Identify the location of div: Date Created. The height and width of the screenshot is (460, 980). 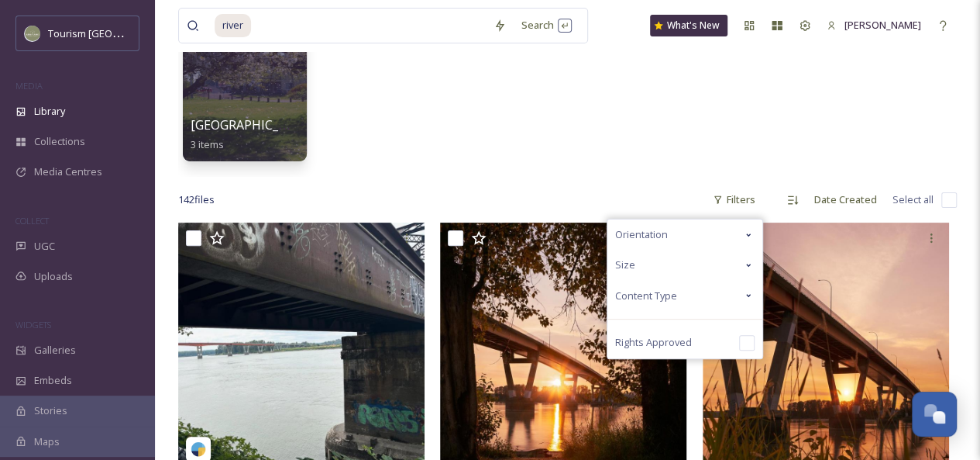
(846, 199).